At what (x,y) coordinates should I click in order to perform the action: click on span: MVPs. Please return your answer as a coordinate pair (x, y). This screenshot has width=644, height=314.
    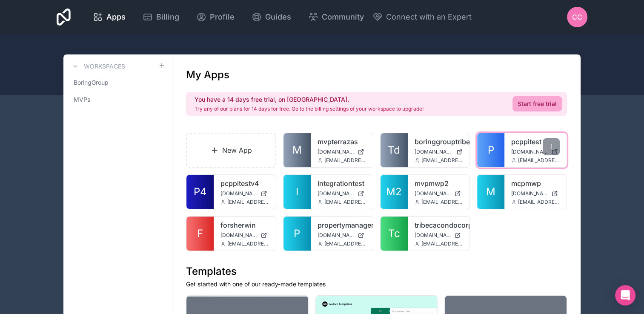
    Looking at the image, I should click on (82, 99).